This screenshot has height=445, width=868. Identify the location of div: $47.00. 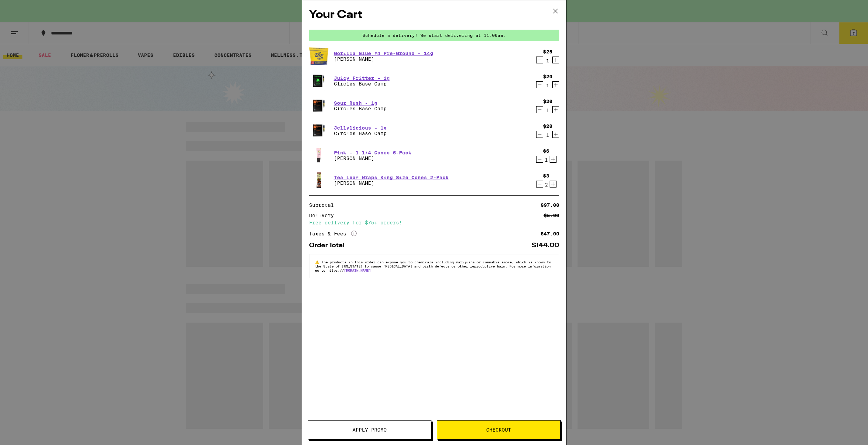
(550, 234).